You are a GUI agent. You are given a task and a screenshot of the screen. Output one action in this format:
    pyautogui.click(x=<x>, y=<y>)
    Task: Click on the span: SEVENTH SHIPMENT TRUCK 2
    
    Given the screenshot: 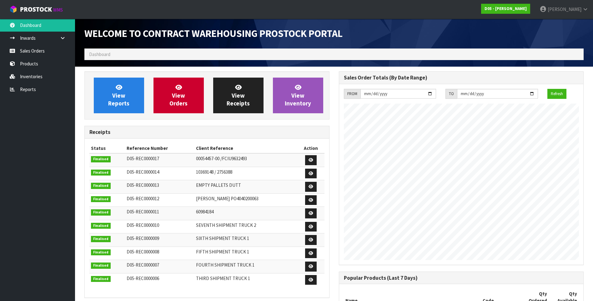 What is the action you would take?
    pyautogui.click(x=226, y=225)
    